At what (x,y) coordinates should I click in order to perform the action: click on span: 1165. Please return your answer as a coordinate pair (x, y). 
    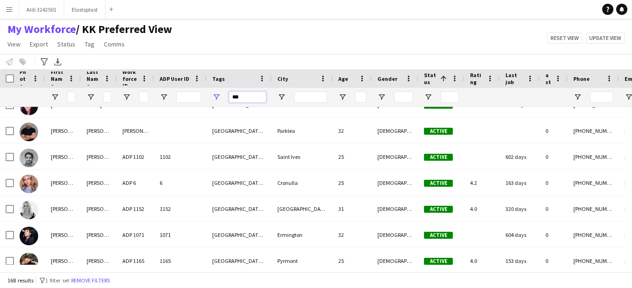
    Looking at the image, I should click on (165, 261).